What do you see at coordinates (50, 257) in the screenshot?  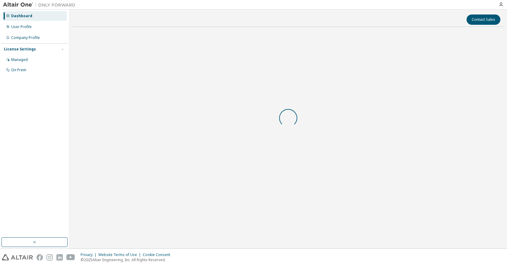 I see `img: instagram.svg` at bounding box center [50, 257].